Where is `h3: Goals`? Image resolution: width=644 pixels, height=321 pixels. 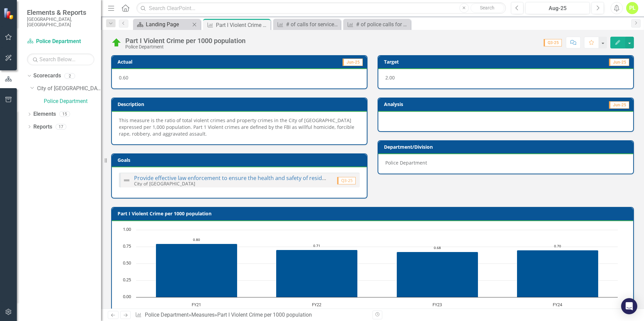
h3: Goals is located at coordinates (241, 160).